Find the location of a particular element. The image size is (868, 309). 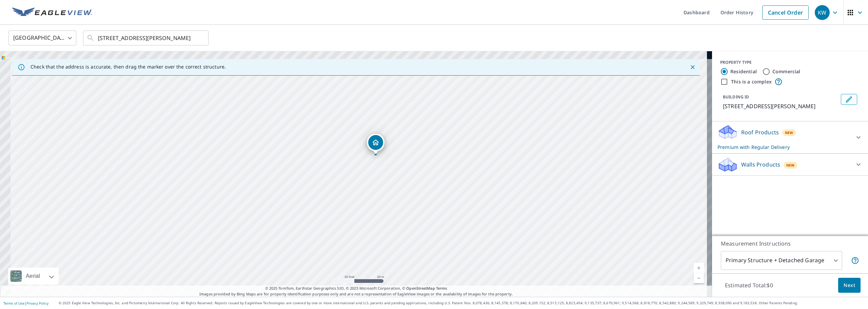

label: Residential is located at coordinates (743, 71).